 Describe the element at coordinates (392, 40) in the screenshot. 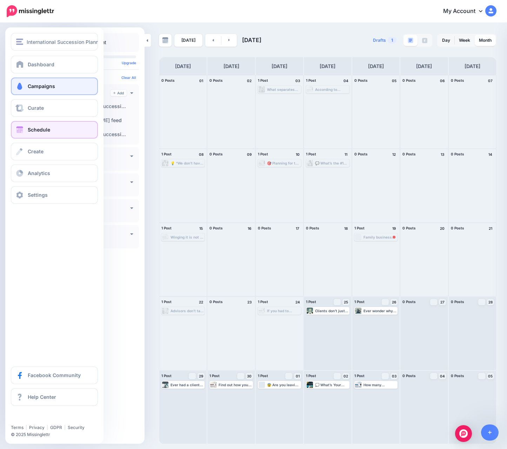

I see `span: 1` at that location.